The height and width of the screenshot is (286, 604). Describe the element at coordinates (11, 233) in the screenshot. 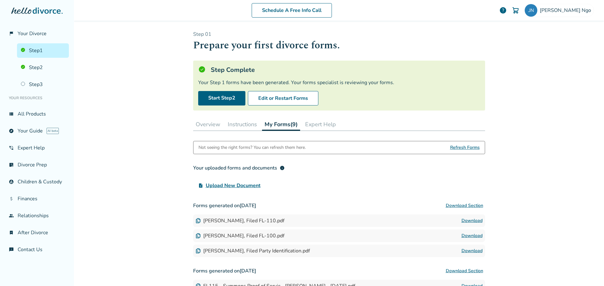

I see `span: bookmark_check` at that location.